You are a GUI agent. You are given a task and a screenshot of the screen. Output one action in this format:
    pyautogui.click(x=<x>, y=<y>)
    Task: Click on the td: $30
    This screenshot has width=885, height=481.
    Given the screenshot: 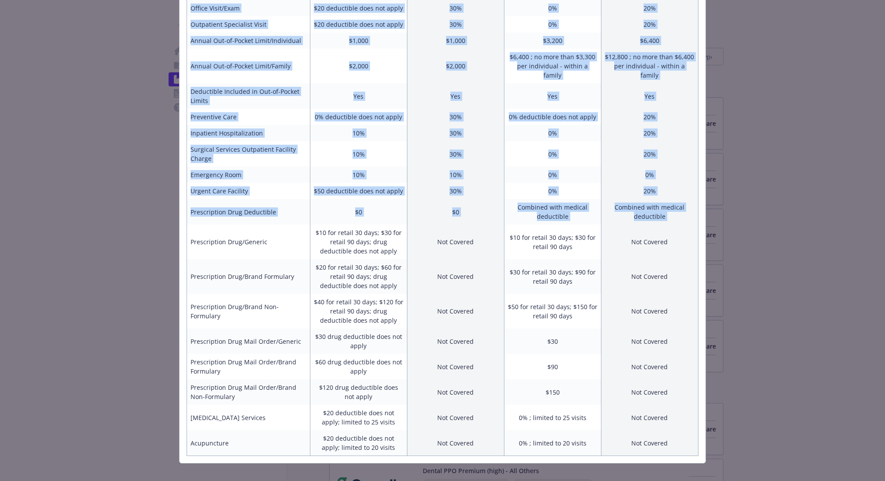 What is the action you would take?
    pyautogui.click(x=552, y=341)
    